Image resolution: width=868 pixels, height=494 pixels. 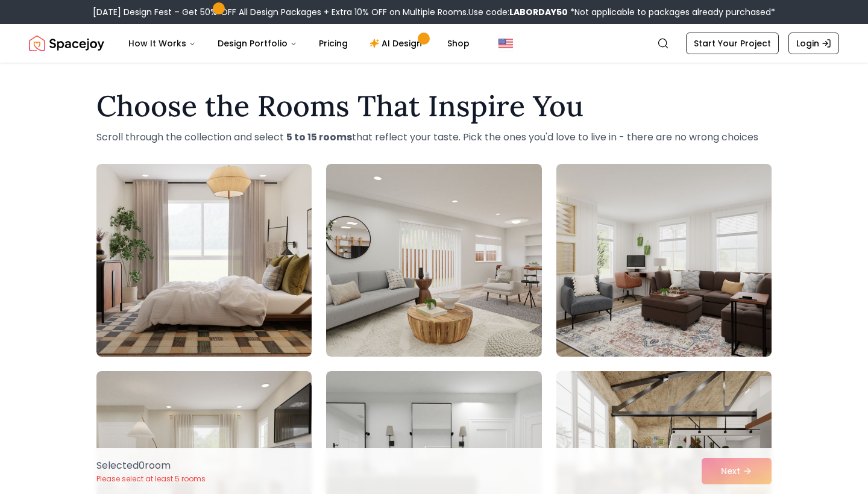 What do you see at coordinates (67, 44) in the screenshot?
I see `a: Spacejoy` at bounding box center [67, 44].